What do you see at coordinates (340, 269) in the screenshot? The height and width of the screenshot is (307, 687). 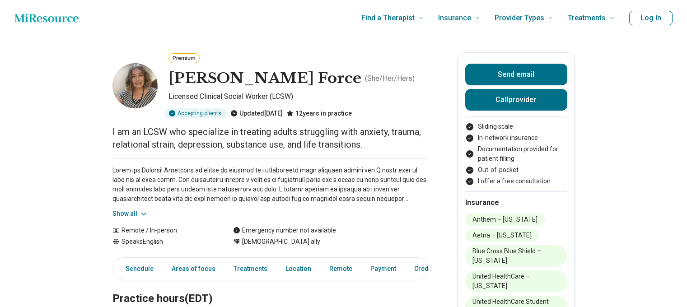 I see `a: Remote` at bounding box center [340, 269].